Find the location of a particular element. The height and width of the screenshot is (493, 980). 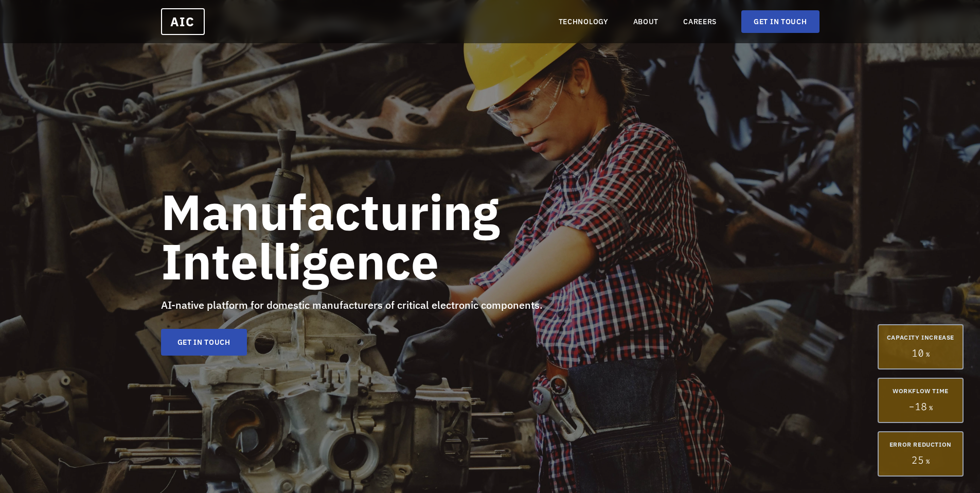

div: 25 is located at coordinates (921, 460).